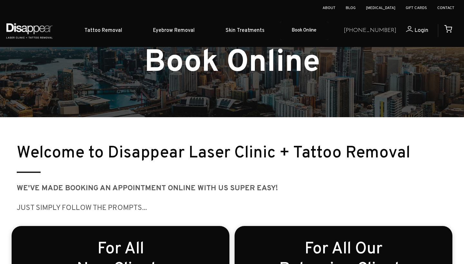  I want to click on h1: Book Online, so click(232, 63).